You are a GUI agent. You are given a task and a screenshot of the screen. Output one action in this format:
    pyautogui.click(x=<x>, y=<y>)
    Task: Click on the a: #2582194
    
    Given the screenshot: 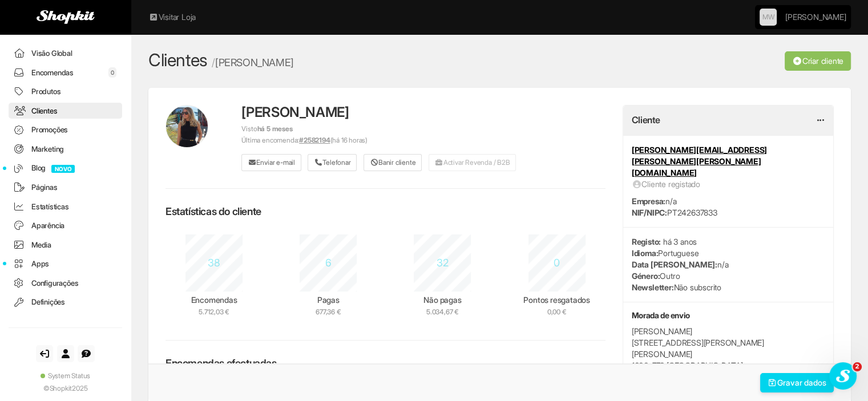 What is the action you would take?
    pyautogui.click(x=315, y=140)
    